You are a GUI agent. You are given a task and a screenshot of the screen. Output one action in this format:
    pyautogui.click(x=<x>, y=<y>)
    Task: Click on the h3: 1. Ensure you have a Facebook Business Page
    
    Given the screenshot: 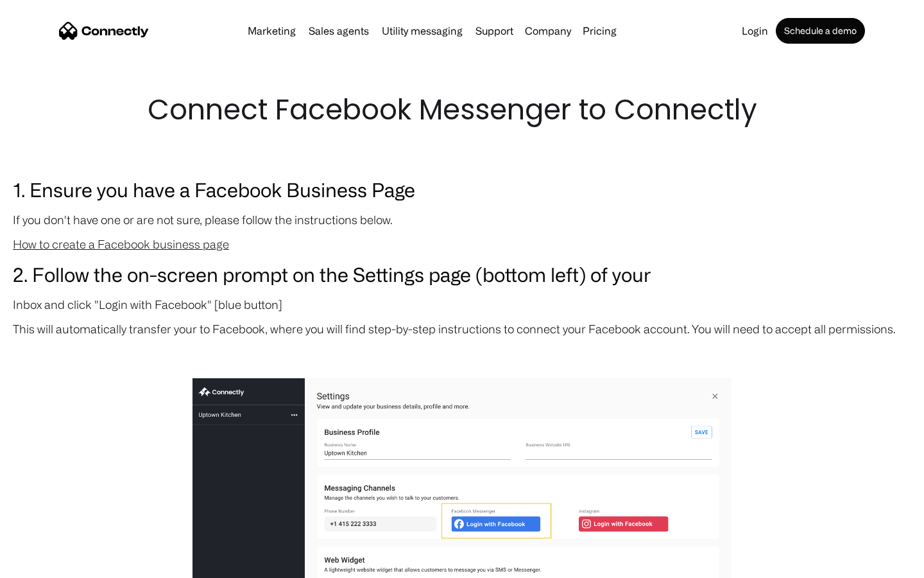 What is the action you would take?
    pyautogui.click(x=462, y=190)
    